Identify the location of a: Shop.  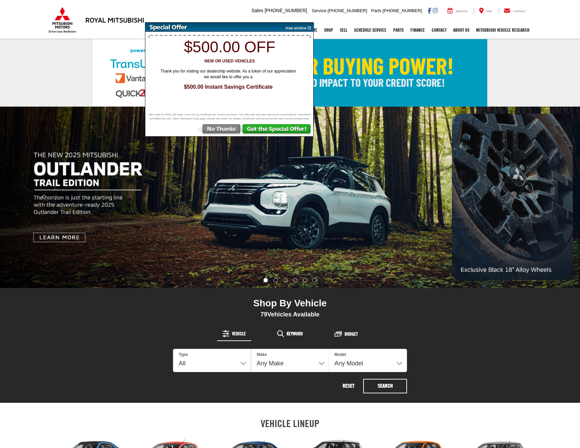
(328, 30).